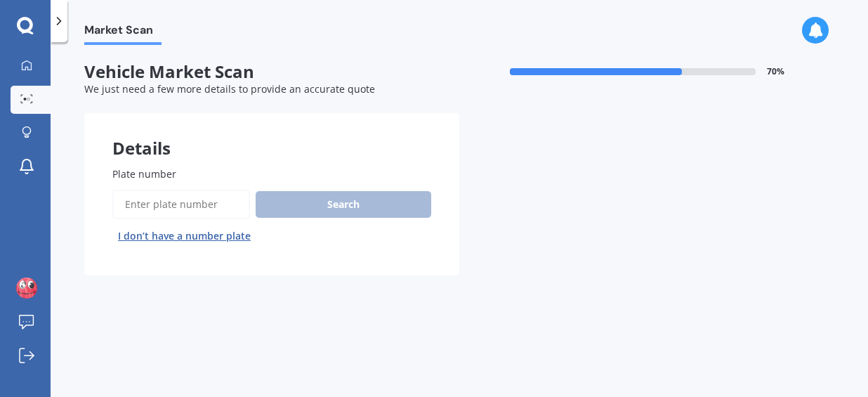 This screenshot has height=397, width=868. What do you see at coordinates (27, 288) in the screenshot?
I see `img: ACg8ocLi2papBKsy0Gkz5UqfkCf5jbcQicH2FsmwUPPWasvlF647RK4P=s96-c` at bounding box center [27, 288].